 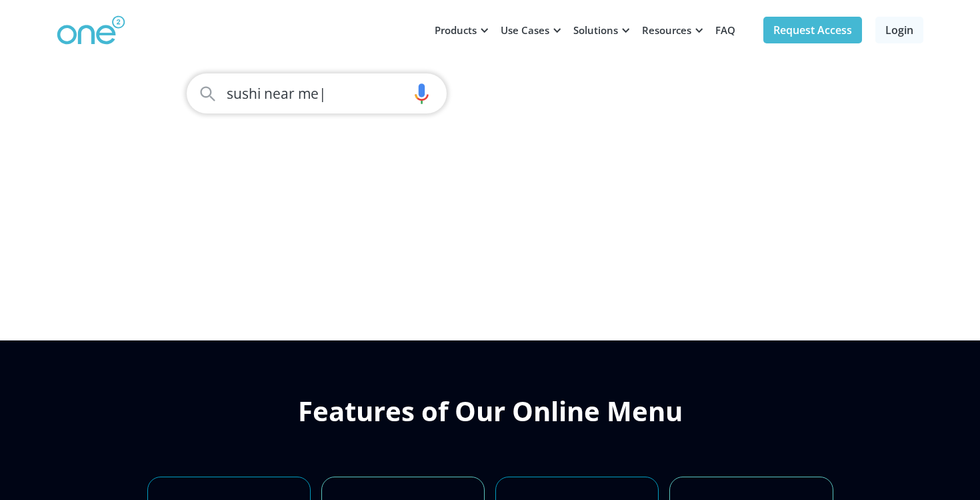 What do you see at coordinates (595, 30) in the screenshot?
I see `div: Solutions` at bounding box center [595, 30].